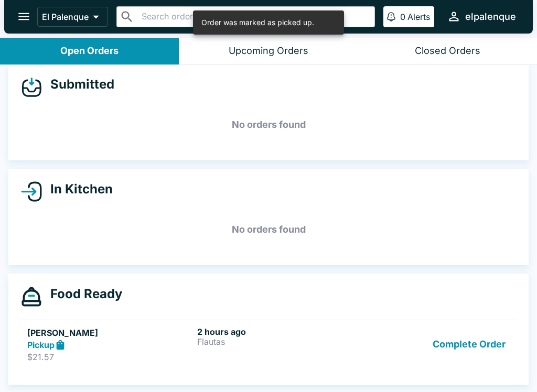  Describe the element at coordinates (280, 342) in the screenshot. I see `p: Flautas` at that location.